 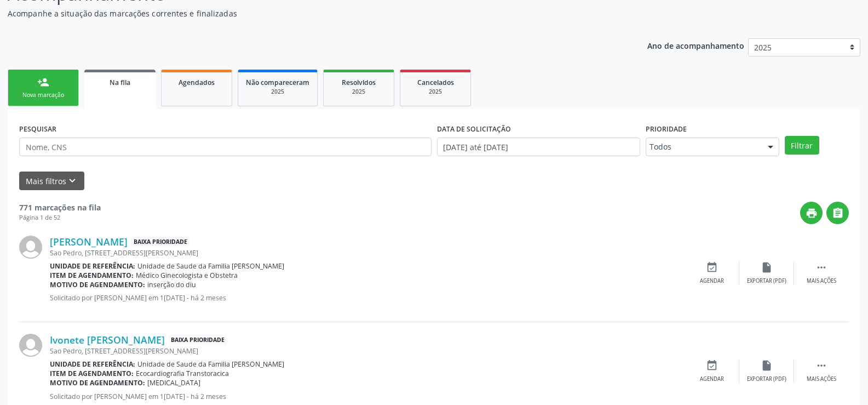 What do you see at coordinates (811, 213) in the screenshot?
I see `button: print` at bounding box center [811, 213].